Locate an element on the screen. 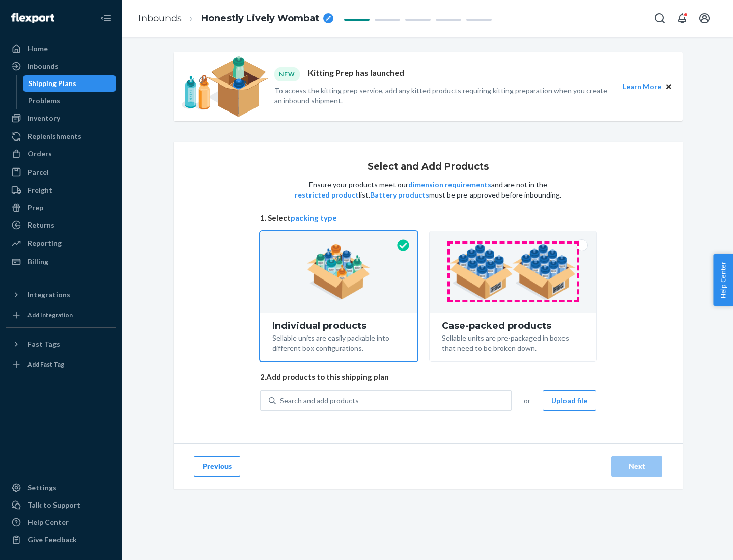 The image size is (733, 560). div: Settings is located at coordinates (42, 488).